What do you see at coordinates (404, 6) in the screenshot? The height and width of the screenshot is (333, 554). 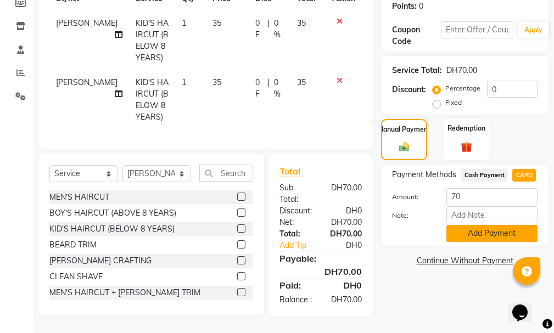 I see `div: Points:` at bounding box center [404, 6].